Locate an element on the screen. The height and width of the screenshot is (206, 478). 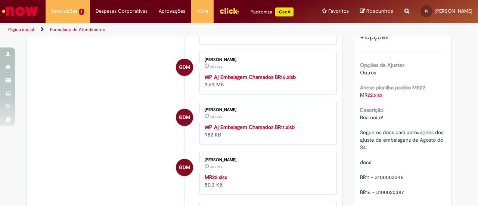
span: Boa noite! Segue os docs para aprovações dos ajuste de embalagens de Agosto do S4. docs. BR11 - 3... is located at coordinates (402, 155).